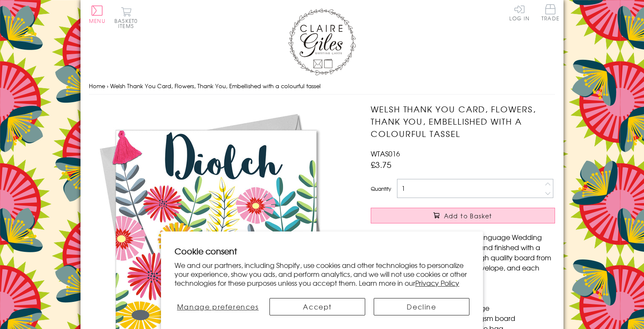  What do you see at coordinates (217, 307) in the screenshot?
I see `button: Manage preferences` at bounding box center [217, 307].